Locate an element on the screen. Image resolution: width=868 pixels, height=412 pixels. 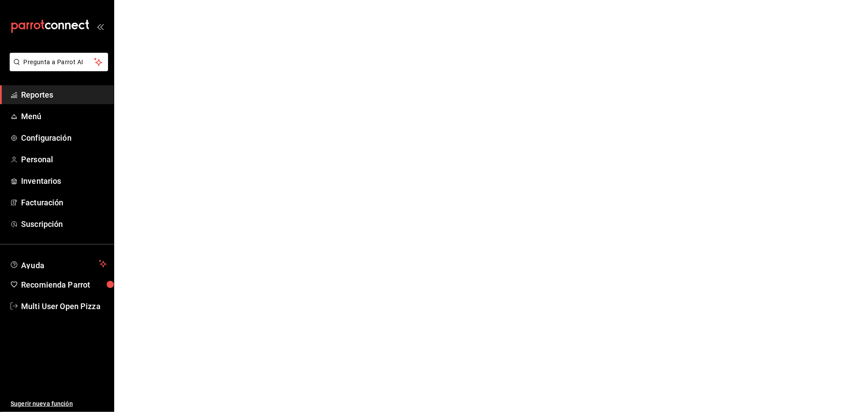
button: Pregunta a Parrot AI is located at coordinates (59, 62).